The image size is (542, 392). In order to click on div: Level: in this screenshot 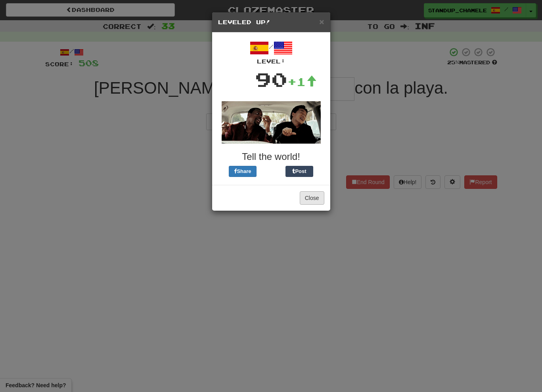, I will do `click(271, 61)`.